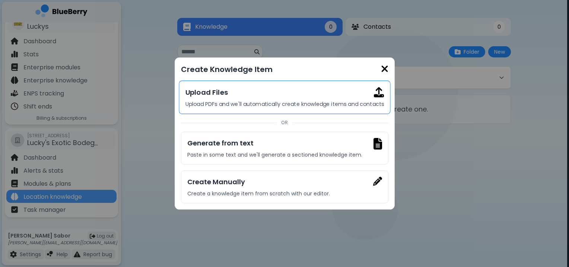  I want to click on p: Upload PDFs and we'll automatically create knowledge items and contacts, so click(284, 104).